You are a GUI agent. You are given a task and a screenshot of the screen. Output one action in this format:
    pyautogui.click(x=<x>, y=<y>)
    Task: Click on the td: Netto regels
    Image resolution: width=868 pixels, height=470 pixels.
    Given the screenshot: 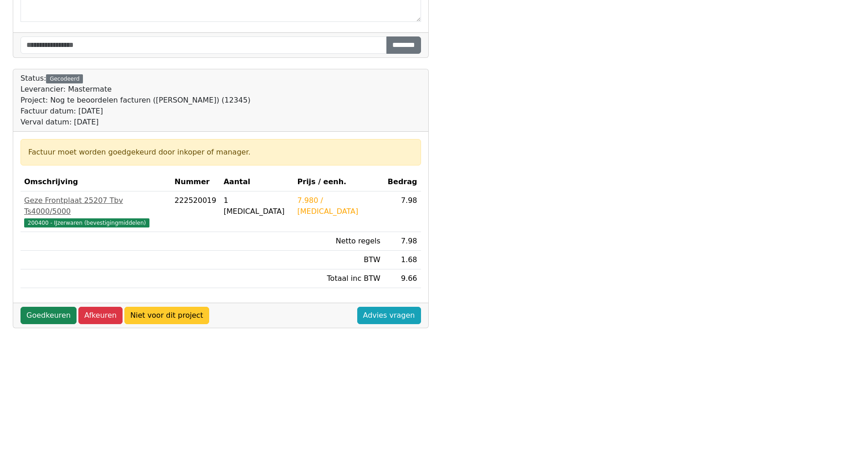 What is the action you would take?
    pyautogui.click(x=339, y=241)
    